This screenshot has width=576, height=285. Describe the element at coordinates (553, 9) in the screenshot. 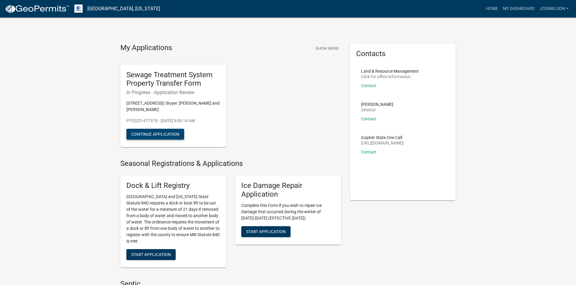

I see `a: JodiNelson` at that location.